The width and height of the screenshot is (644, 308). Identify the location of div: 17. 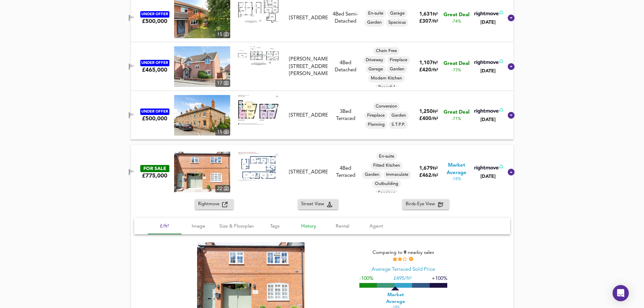
(223, 83).